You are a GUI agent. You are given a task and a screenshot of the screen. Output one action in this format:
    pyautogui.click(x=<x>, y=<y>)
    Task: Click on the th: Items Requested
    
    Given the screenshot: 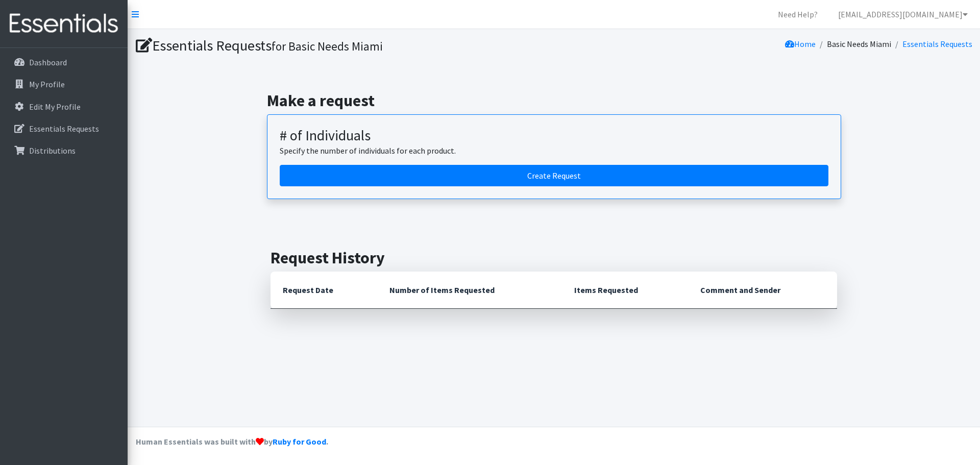 What is the action you would take?
    pyautogui.click(x=625, y=290)
    